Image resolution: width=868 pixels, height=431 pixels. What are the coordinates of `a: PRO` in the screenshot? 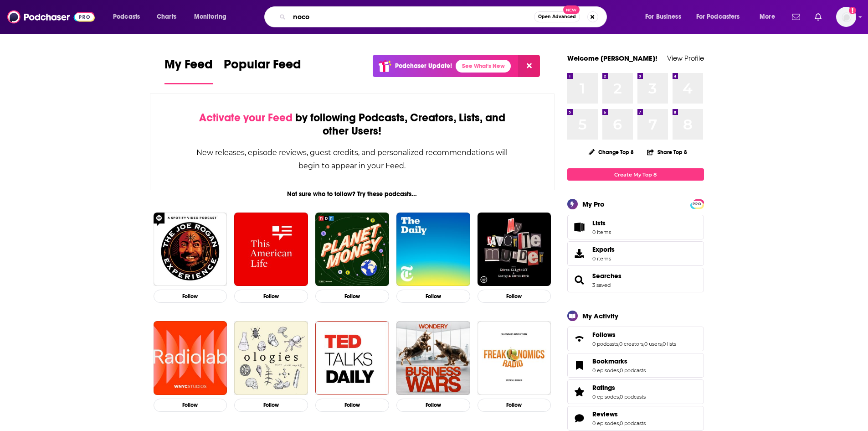 It's located at (697, 203).